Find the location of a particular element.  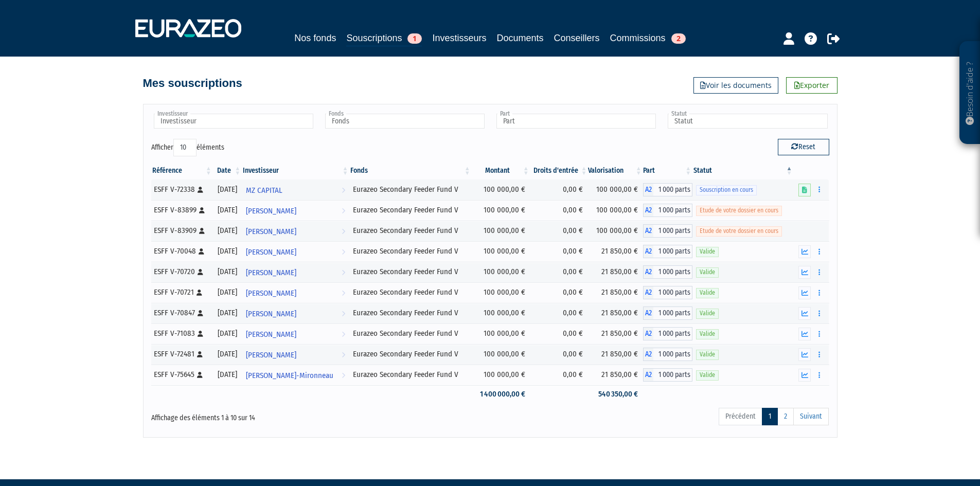

div: ESFF V-72338 is located at coordinates (182, 190).